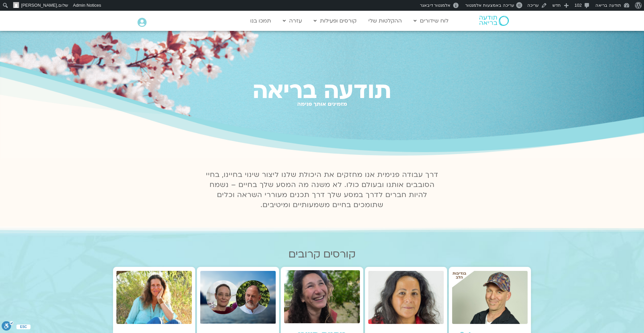 The image size is (644, 333). Describe the element at coordinates (431, 21) in the screenshot. I see `a: לוח שידורים` at that location.